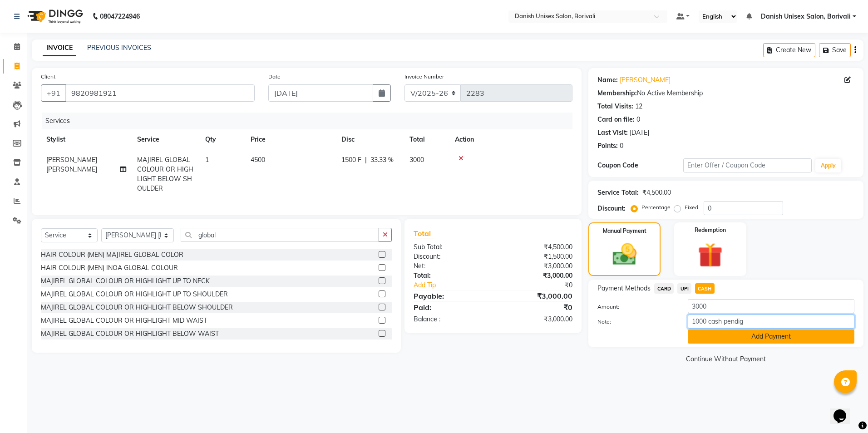  What do you see at coordinates (125, 281) in the screenshot?
I see `div: MAJIREL GLOBAL COLOUR OR HIGHLIGHT UP TO NECK` at bounding box center [125, 281].